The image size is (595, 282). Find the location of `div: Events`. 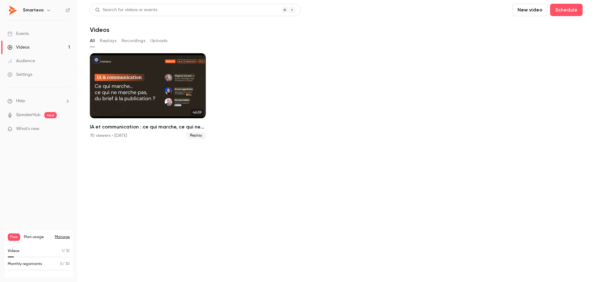

div: Events is located at coordinates (18, 34).